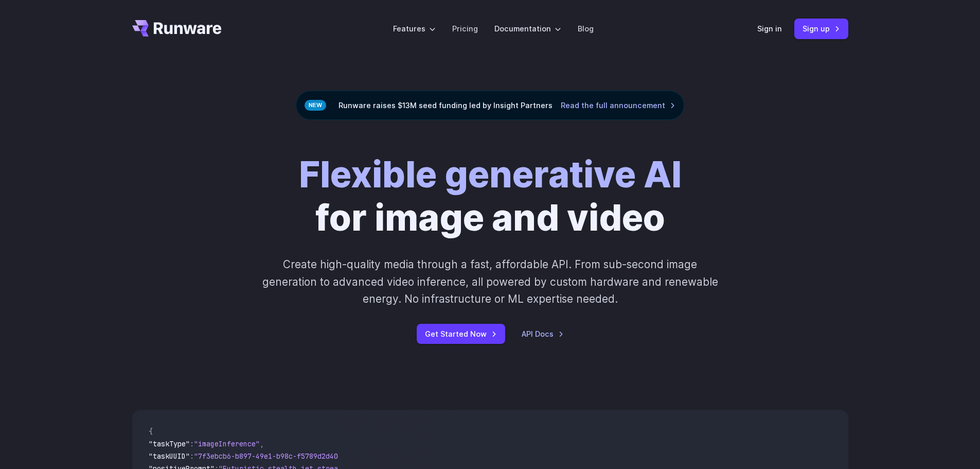 This screenshot has width=980, height=469. Describe the element at coordinates (490, 196) in the screenshot. I see `h1: for image and video` at that location.